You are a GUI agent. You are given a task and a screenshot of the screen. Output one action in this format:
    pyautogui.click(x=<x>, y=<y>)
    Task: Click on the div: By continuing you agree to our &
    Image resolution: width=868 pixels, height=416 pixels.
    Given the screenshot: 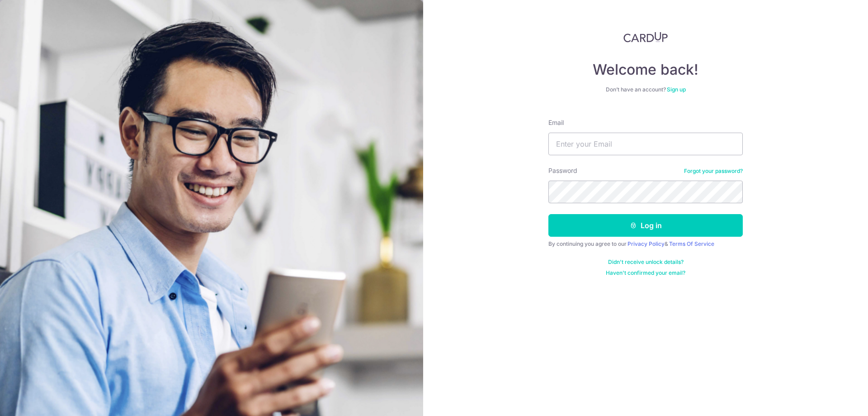 What is the action you would take?
    pyautogui.click(x=646, y=244)
    